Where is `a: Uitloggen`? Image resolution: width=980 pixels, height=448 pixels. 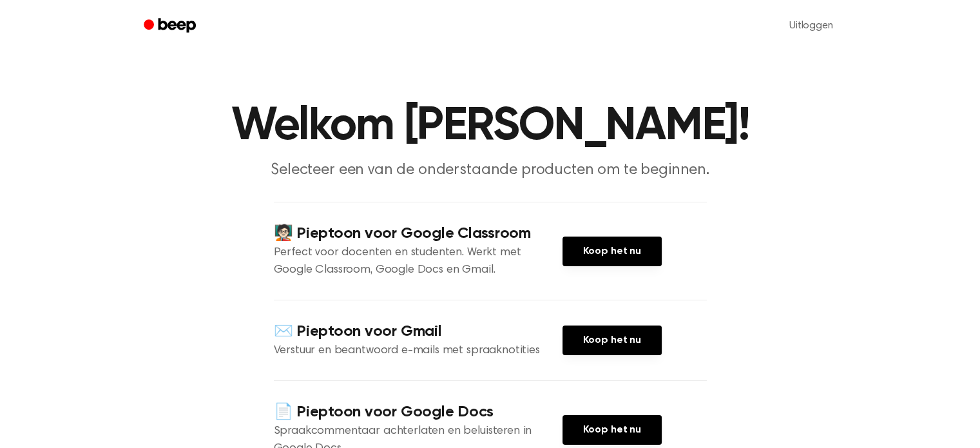
a: Uitloggen is located at coordinates (811, 26).